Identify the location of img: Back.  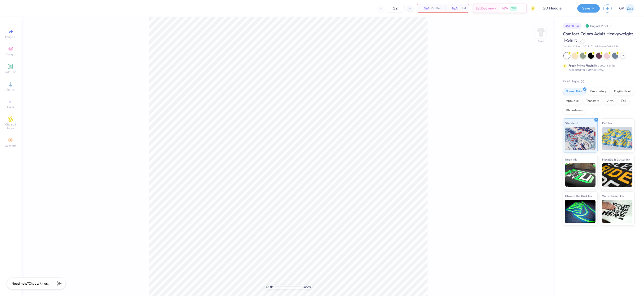
(541, 32).